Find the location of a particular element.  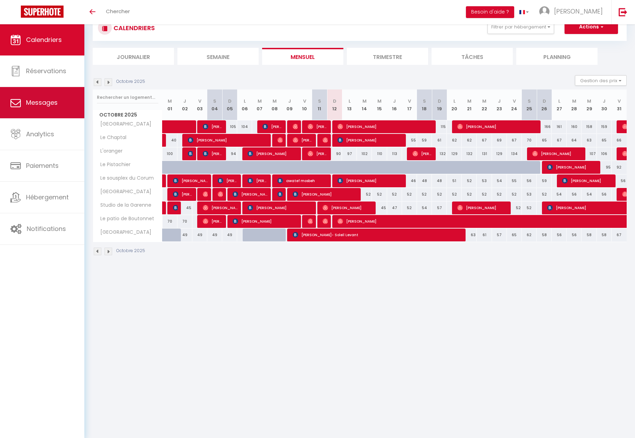

div: 64 is located at coordinates (574, 140).